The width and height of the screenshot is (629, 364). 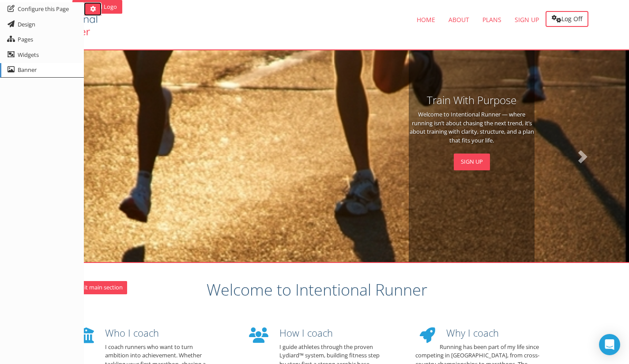 I want to click on span: Home, so click(x=426, y=19).